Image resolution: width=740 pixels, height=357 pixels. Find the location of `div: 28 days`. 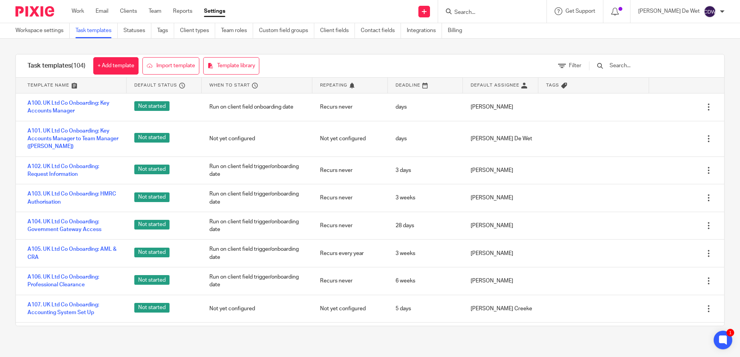

div: 28 days is located at coordinates (425, 226).